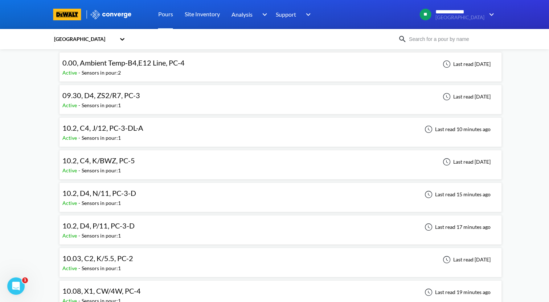 Image resolution: width=549 pixels, height=302 pixels. What do you see at coordinates (280, 292) in the screenshot?
I see `a: 10.08, X1, CW/4W, PC-4Active-Sensors in pour:1Last read 19 minutes ago` at bounding box center [280, 292].